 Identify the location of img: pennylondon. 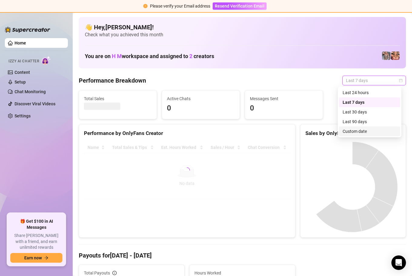
(395, 56).